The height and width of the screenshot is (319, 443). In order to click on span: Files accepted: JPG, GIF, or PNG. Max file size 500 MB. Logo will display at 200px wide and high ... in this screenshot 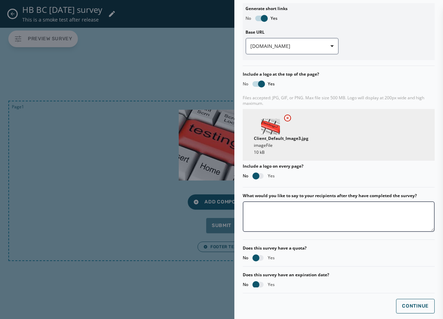, I will do `click(338, 101)`.